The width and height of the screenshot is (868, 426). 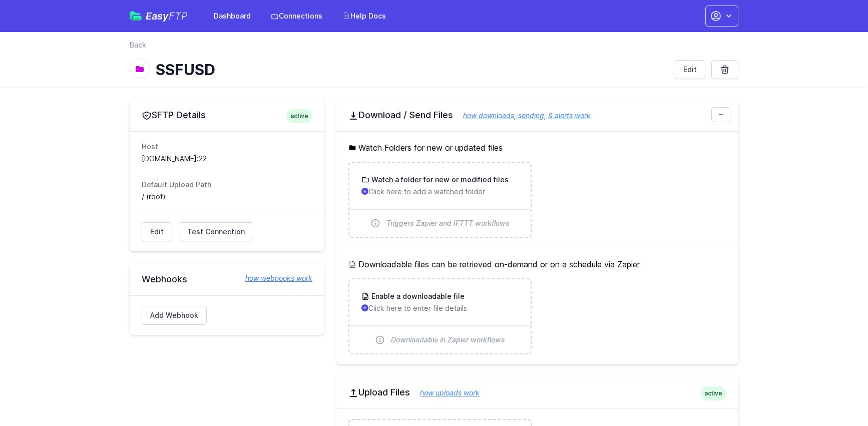 I want to click on a: Test Connection, so click(x=216, y=231).